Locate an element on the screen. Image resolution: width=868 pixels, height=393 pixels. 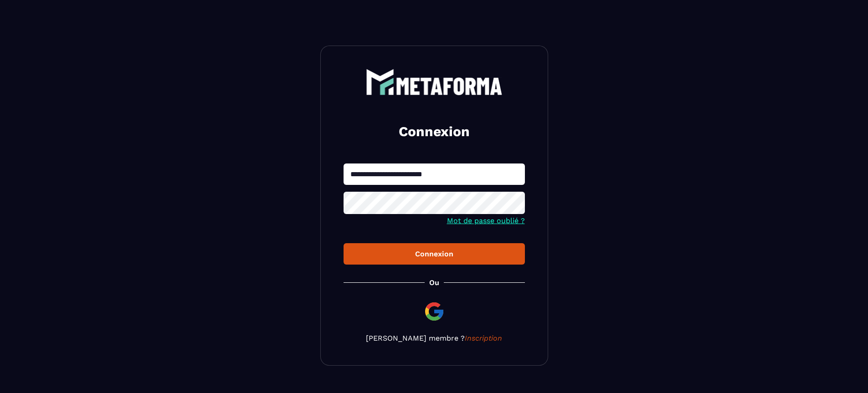
a: Mot de passe oublié ? is located at coordinates (485, 221).